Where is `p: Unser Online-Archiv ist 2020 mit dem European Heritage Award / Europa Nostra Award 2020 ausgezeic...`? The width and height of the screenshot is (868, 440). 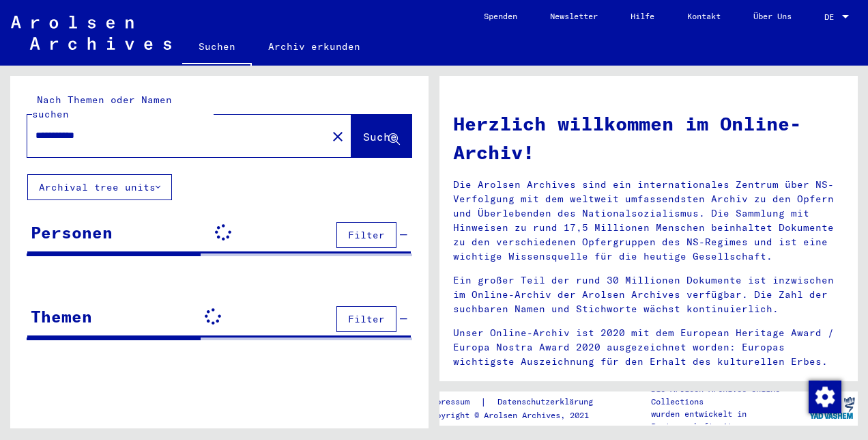
p: Unser Online-Archiv ist 2020 mit dem European Heritage Award / Europa Nostra Award 2020 ausgezeic... is located at coordinates (648, 347).